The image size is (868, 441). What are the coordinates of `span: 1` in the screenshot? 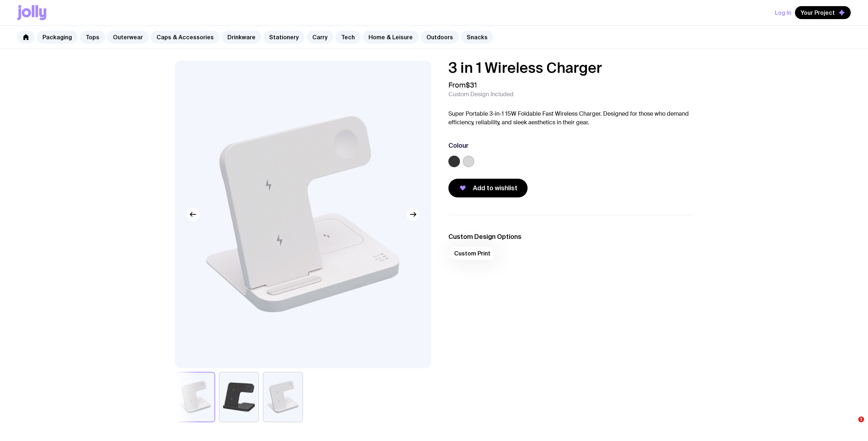 It's located at (861, 419).